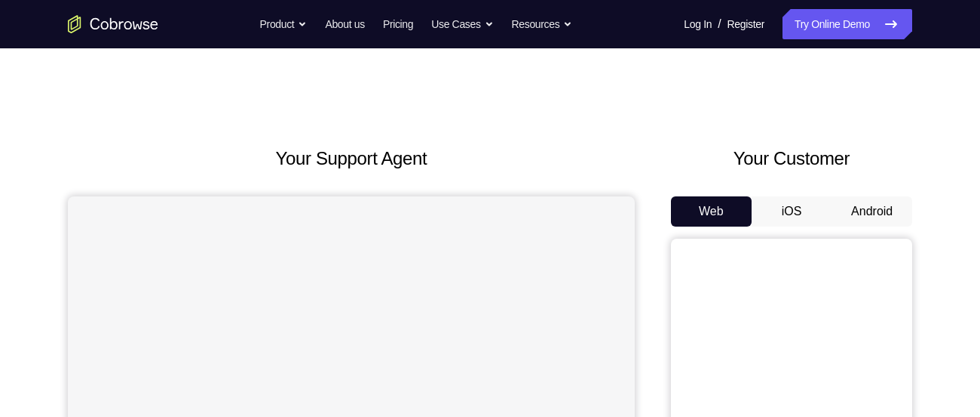  Describe the element at coordinates (711, 211) in the screenshot. I see `button: Web` at that location.